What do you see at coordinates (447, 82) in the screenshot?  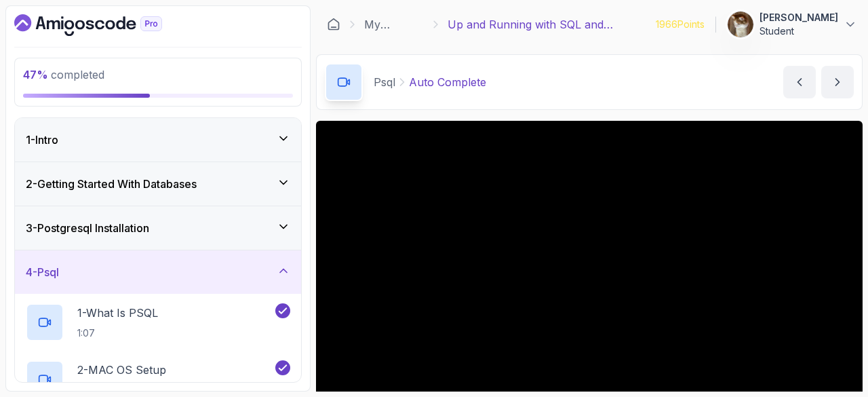 I see `p: Auto Complete` at bounding box center [447, 82].